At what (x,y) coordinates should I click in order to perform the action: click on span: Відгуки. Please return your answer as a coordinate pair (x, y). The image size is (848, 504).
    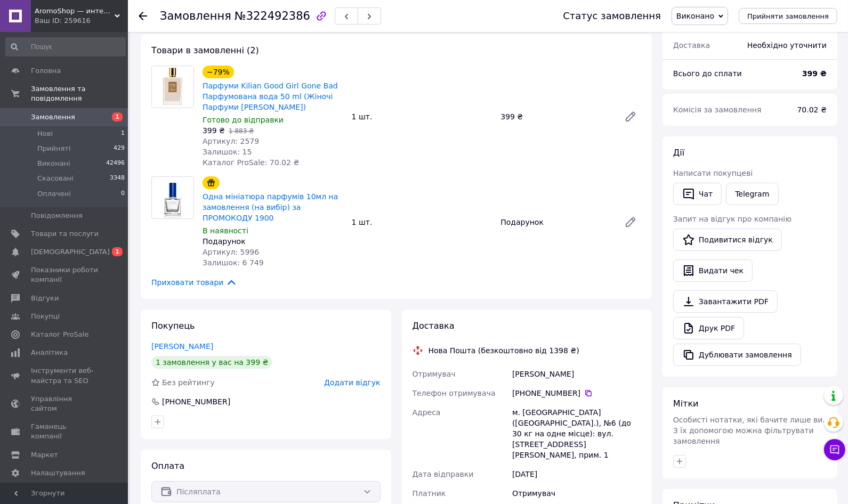
    Looking at the image, I should click on (45, 298).